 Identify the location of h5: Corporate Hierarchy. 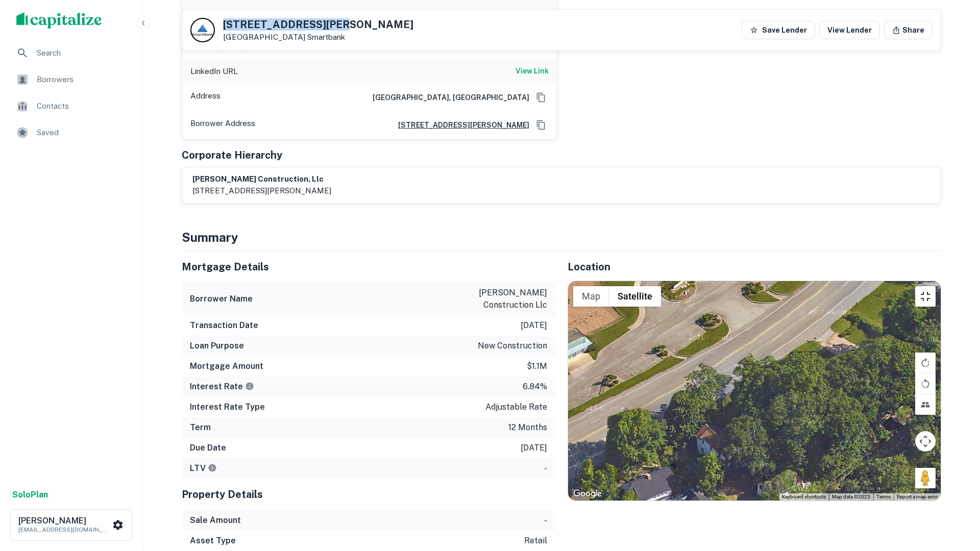
(232, 155).